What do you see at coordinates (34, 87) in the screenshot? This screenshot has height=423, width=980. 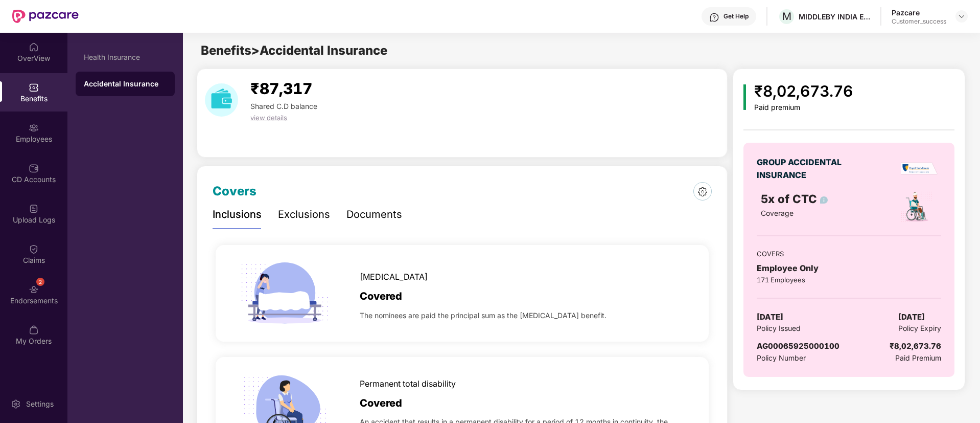 I see `img: svg+xml;base64,PHN2ZyBpZD0iQmVuZWZpdHMiIHhtbG5zPSJodHRwOi8vd3d3LnczLm9yZy8yMDAwL3N2ZyIgd2lkdGg9Ij...` at bounding box center [34, 87].